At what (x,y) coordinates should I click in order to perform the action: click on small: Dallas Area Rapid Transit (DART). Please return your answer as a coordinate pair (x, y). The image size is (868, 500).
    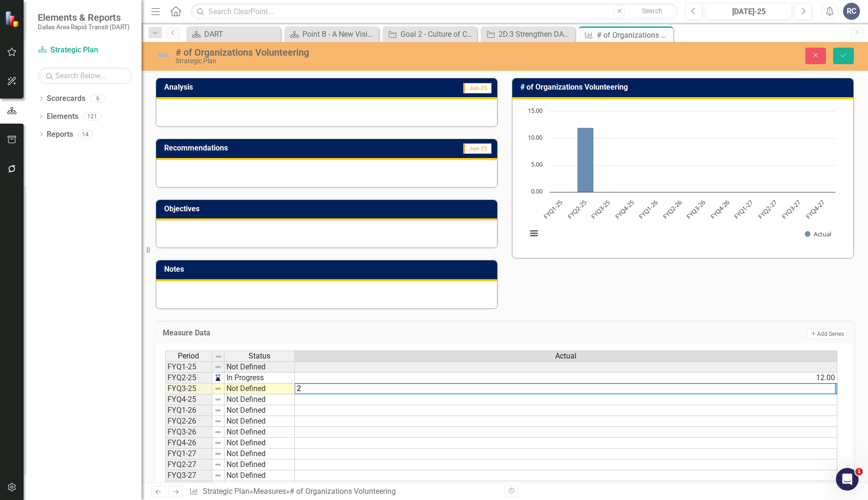
    Looking at the image, I should click on (83, 27).